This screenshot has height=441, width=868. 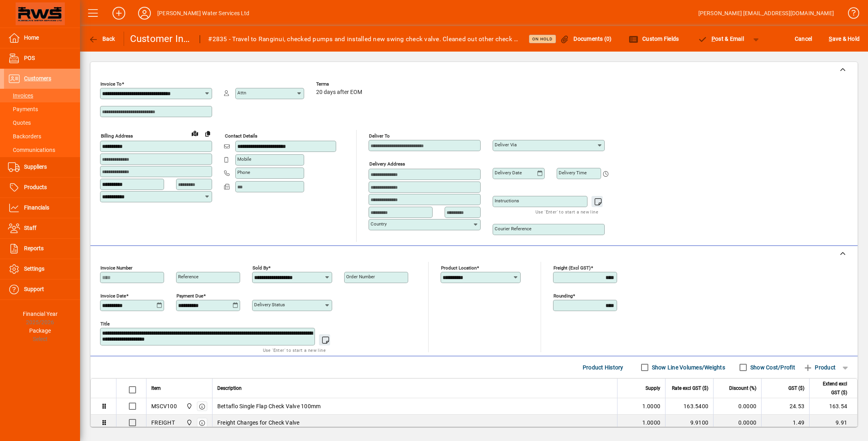 I want to click on mat-label: Title, so click(x=104, y=324).